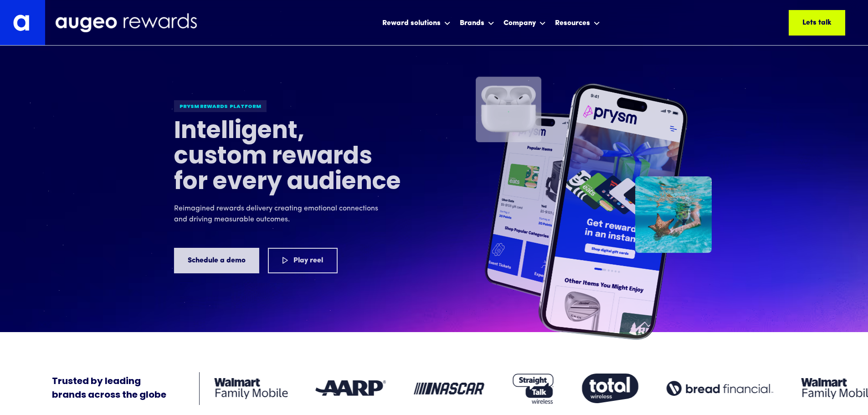 This screenshot has height=415, width=868. Describe the element at coordinates (216, 260) in the screenshot. I see `a: Schedule a demo` at that location.